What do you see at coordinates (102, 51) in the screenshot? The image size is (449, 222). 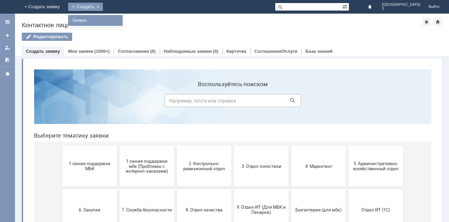 I see `div: (1000+)` at bounding box center [102, 51].